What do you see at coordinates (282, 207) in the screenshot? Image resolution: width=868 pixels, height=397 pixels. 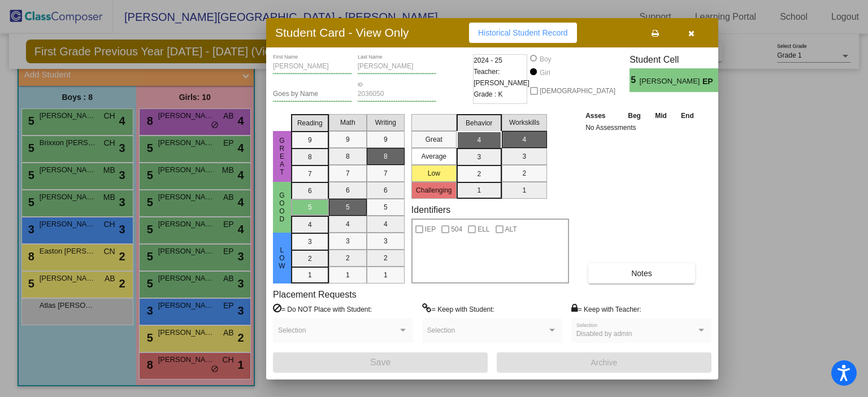 I see `span: Good` at bounding box center [282, 207].